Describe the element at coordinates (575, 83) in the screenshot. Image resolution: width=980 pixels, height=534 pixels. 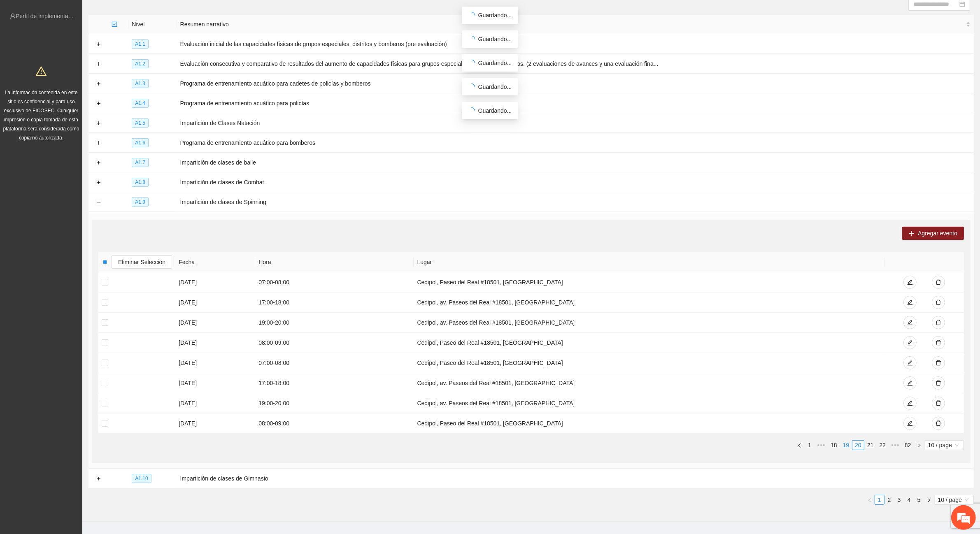
I see `td: Programa de entrenamiento acuático para cadetes de policías y bomberos` at that location.